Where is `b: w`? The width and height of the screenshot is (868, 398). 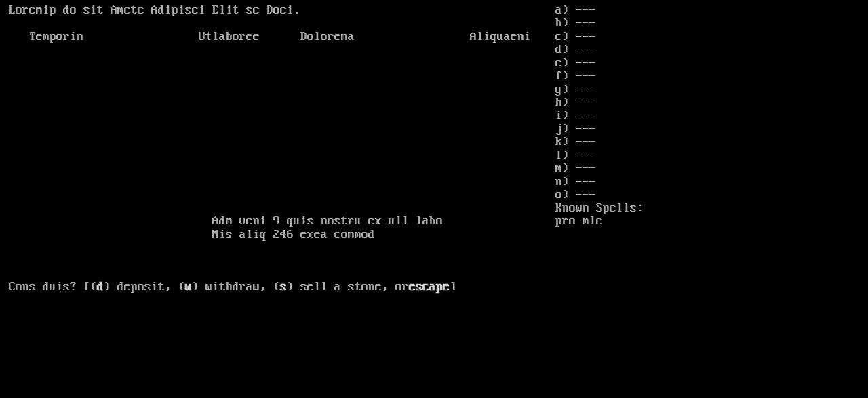
b: w is located at coordinates (188, 287).